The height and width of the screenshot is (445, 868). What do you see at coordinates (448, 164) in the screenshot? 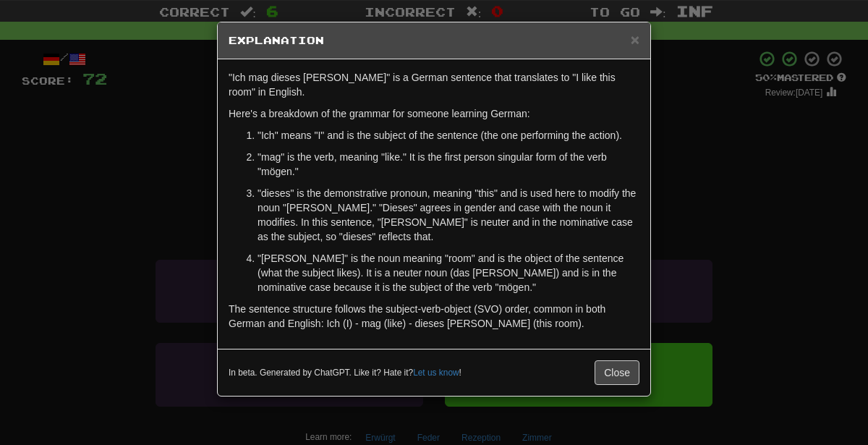
I see `p: "mag" is the verb, meaning "like." It is the first person singular form of the verb "mögen."` at bounding box center [448, 164].